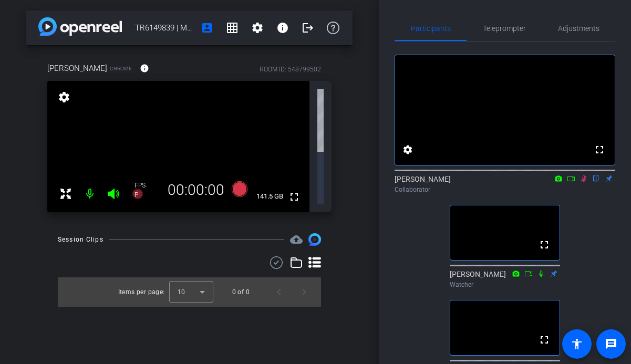 The height and width of the screenshot is (364, 631). What do you see at coordinates (611, 344) in the screenshot?
I see `mat-icon: message` at bounding box center [611, 344].